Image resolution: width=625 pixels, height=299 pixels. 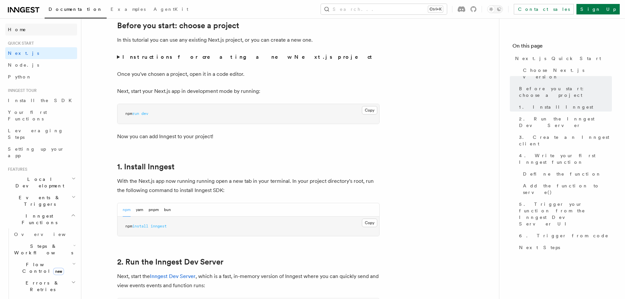 I want to click on button: Flow Controlnew, so click(x=44, y=268).